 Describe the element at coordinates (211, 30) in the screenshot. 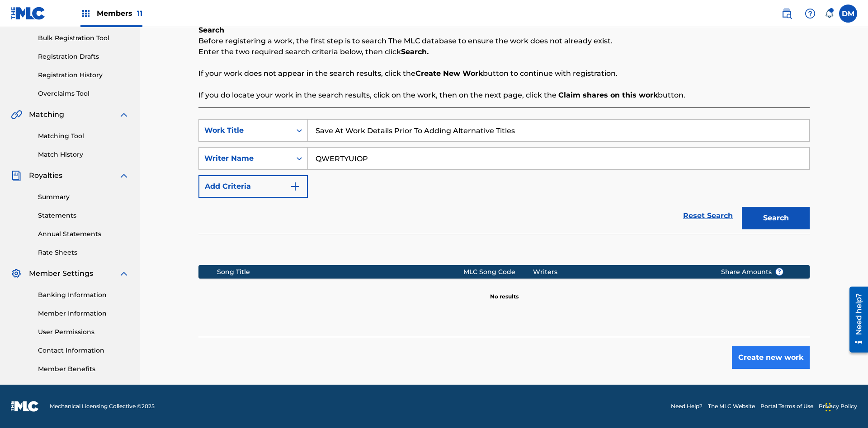

I see `b: Search` at that location.